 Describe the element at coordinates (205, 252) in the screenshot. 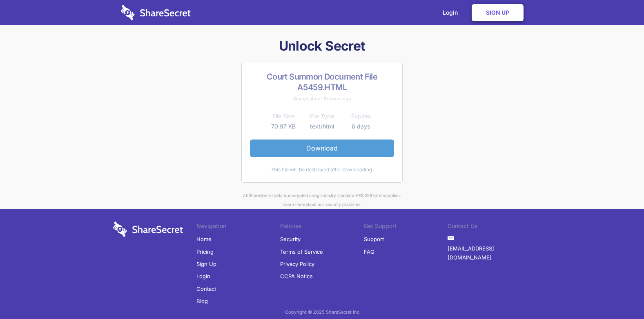

I see `a: Pricing` at that location.